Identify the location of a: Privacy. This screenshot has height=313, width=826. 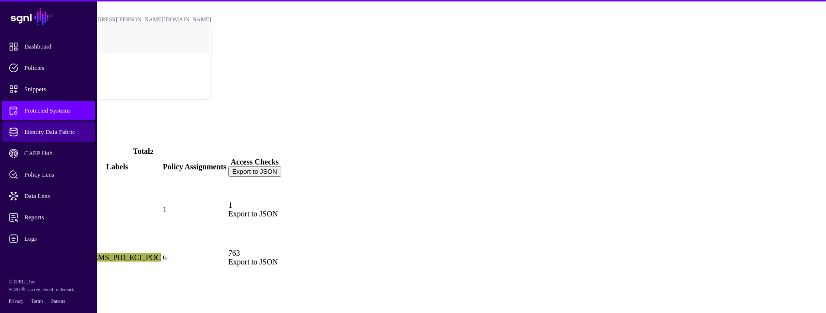
(16, 301).